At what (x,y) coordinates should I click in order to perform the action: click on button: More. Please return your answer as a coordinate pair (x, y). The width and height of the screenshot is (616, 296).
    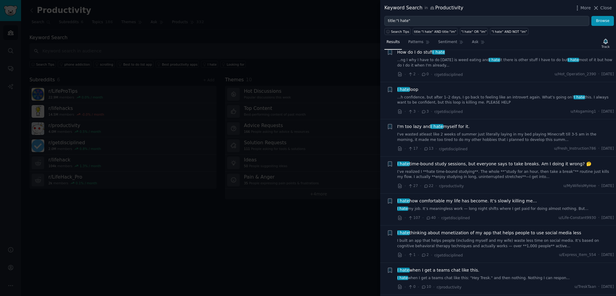
    Looking at the image, I should click on (583, 8).